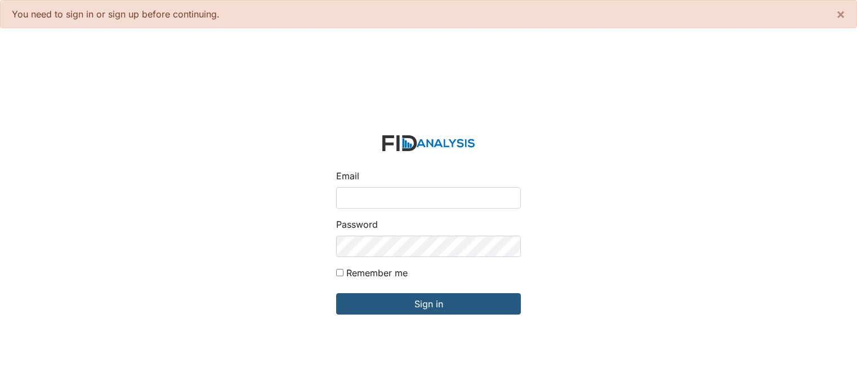  What do you see at coordinates (429, 143) in the screenshot?
I see `img: logo-2fc8c6e3336f68795322cb6e9a2b9007179b544421de10c17bdaae8622450297.svg` at bounding box center [429, 143].